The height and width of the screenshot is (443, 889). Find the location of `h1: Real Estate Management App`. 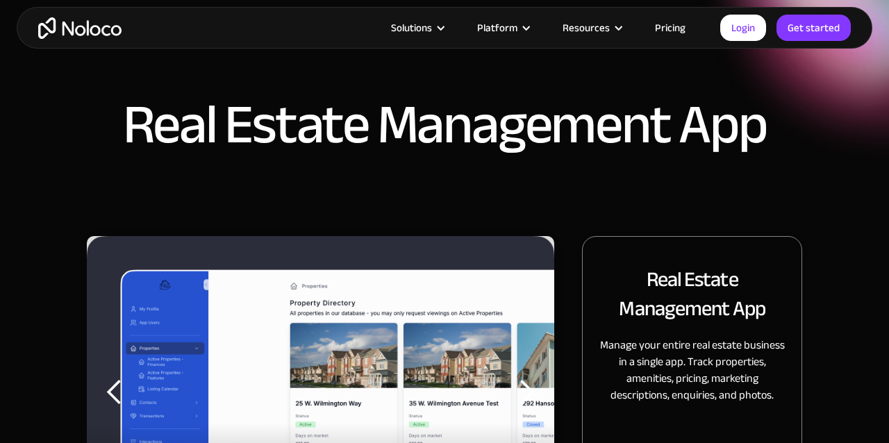

h1: Real Estate Management App is located at coordinates (445, 125).